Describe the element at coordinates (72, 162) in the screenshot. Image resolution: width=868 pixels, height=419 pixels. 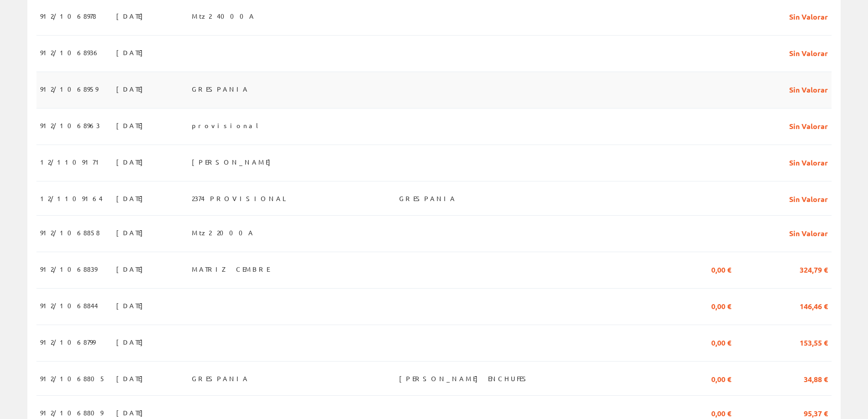
I see `span: 12/1109171` at that location.